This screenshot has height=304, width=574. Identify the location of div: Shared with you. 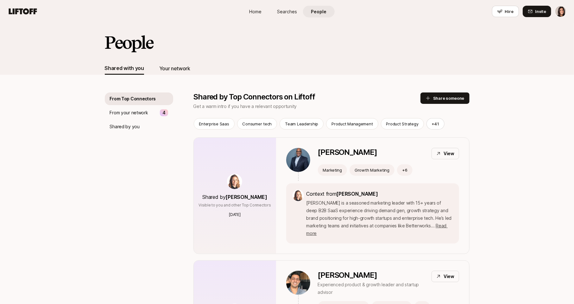
(124, 68).